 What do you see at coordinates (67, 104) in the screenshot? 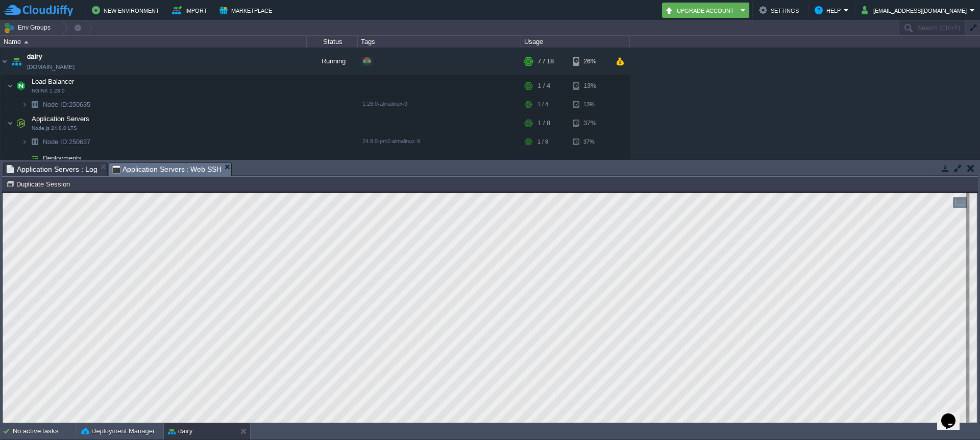
I see `span: 250635` at bounding box center [67, 104].